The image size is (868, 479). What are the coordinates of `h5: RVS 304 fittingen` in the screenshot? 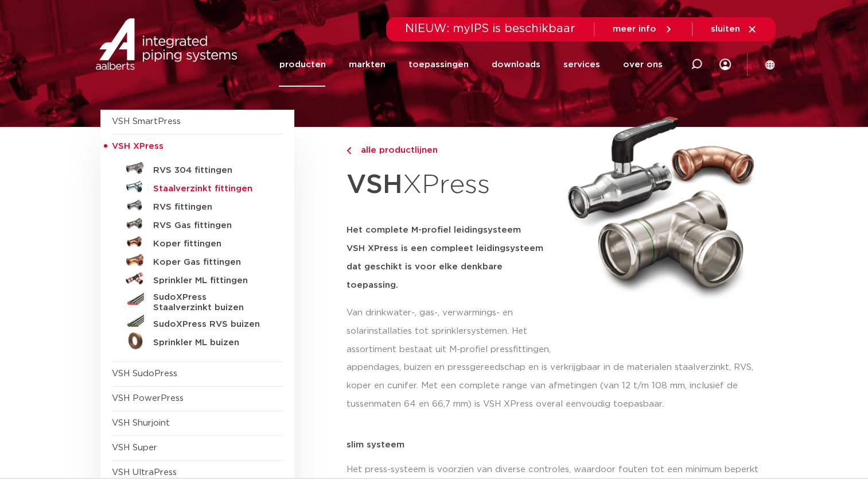 It's located at (210, 171).